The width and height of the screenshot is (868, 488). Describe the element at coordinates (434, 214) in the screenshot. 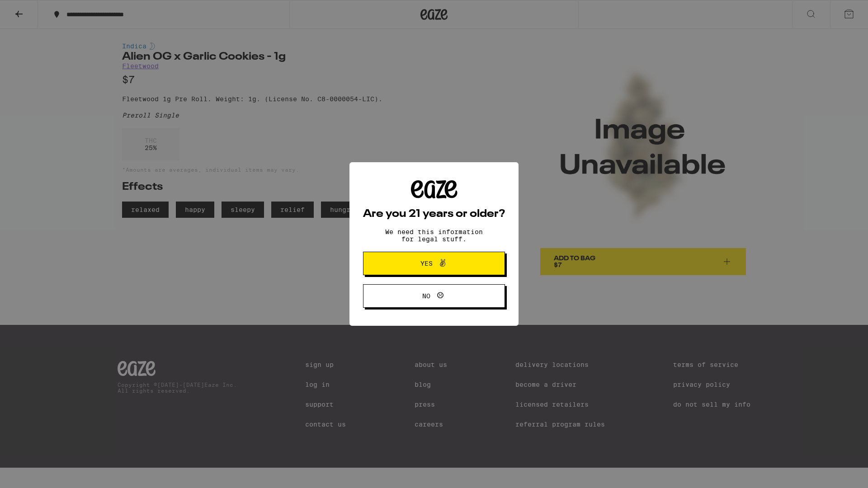

I see `h2: Are you 21 years or older?` at that location.